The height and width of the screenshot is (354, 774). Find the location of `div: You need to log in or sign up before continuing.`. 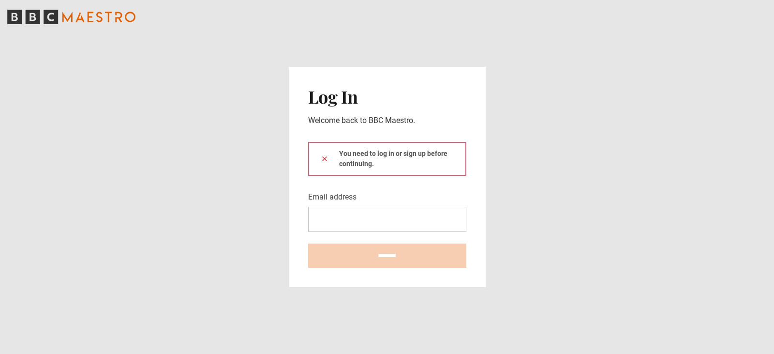

div: You need to log in or sign up before continuing. is located at coordinates (387, 159).